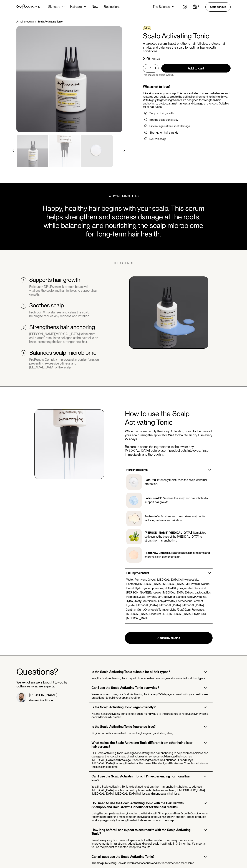  Describe the element at coordinates (143, 863) in the screenshot. I see `p: The Scalp Activating Tonic is formulated for adults and not recommended for children.` at that location.